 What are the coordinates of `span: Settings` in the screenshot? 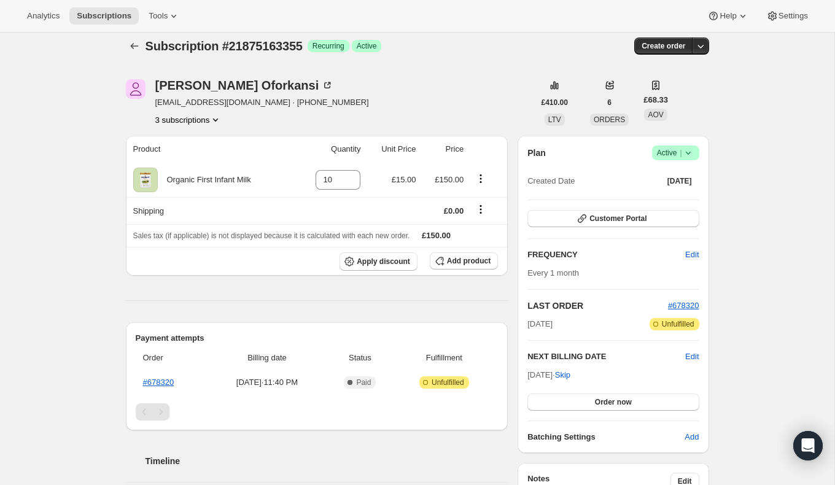 It's located at (793, 16).